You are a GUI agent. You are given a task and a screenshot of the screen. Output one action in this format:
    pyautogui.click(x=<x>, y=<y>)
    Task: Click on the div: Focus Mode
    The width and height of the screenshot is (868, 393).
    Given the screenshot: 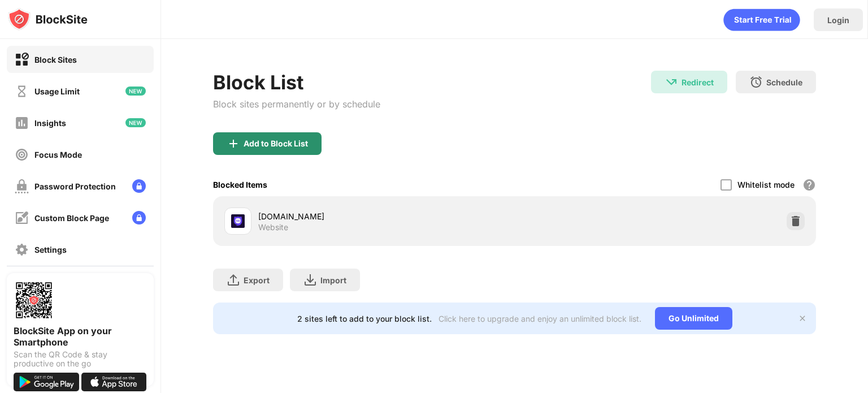 What is the action you would take?
    pyautogui.click(x=58, y=154)
    